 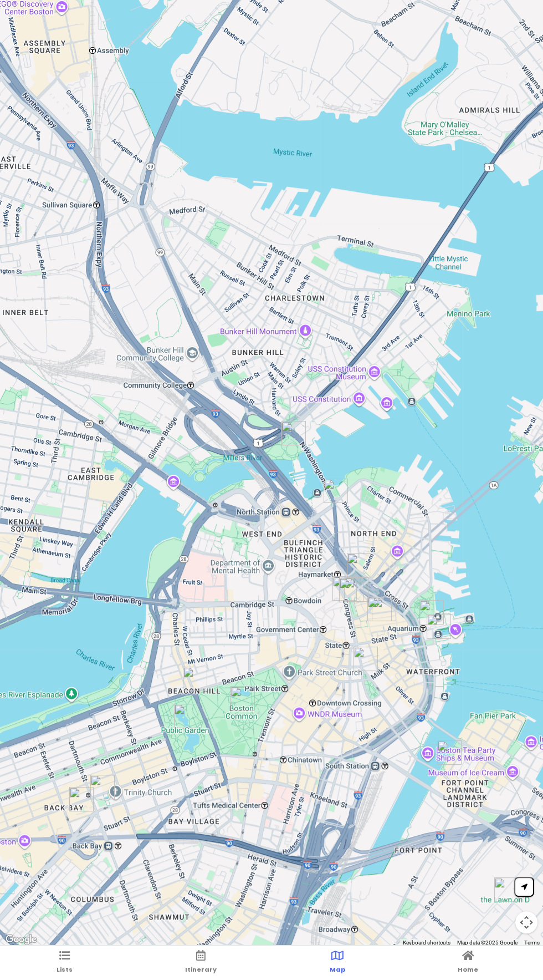 I want to click on a: Itinerary, so click(x=201, y=963).